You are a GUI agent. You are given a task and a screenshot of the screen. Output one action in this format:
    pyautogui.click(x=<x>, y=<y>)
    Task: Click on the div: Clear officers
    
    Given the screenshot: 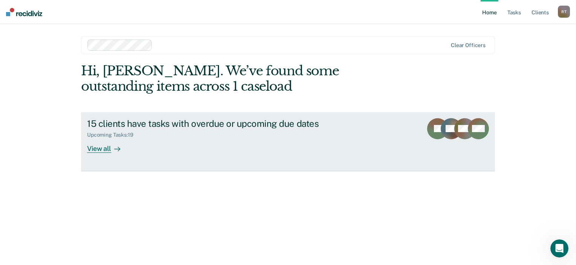 What is the action you would take?
    pyautogui.click(x=468, y=45)
    